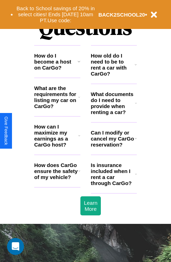  What do you see at coordinates (122, 14) in the screenshot?
I see `b: BACK2SCHOOL20` at bounding box center [122, 14].